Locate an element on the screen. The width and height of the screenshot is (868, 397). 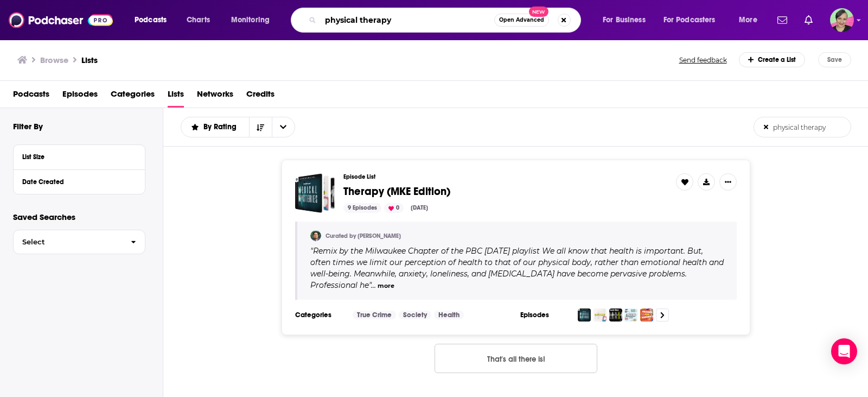
button: Date Created is located at coordinates (79, 181).